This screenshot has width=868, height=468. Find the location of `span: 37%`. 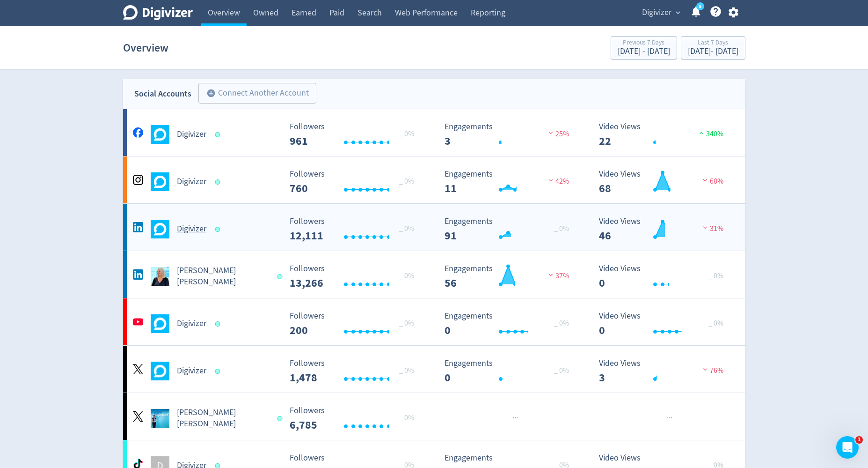

span: 37% is located at coordinates (558, 276).